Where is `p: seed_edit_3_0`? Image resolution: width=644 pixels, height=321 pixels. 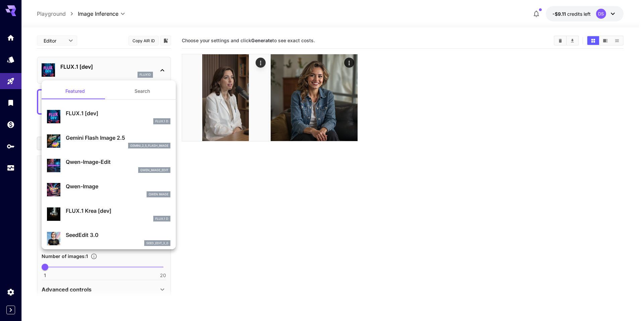 p: seed_edit_3_0 is located at coordinates (157, 243).